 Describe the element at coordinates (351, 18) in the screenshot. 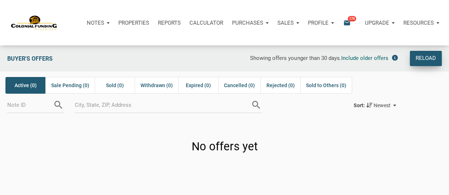

I see `span: 174` at that location.